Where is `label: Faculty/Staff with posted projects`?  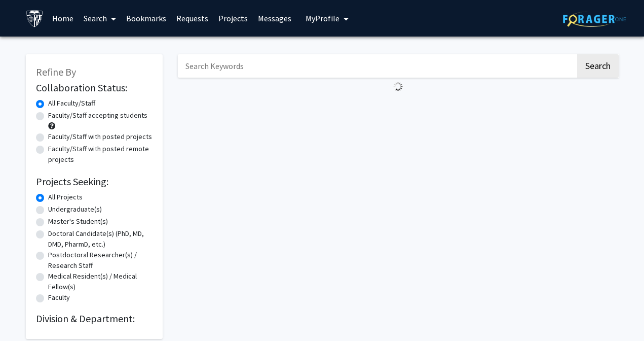 label: Faculty/Staff with posted projects is located at coordinates (100, 136).